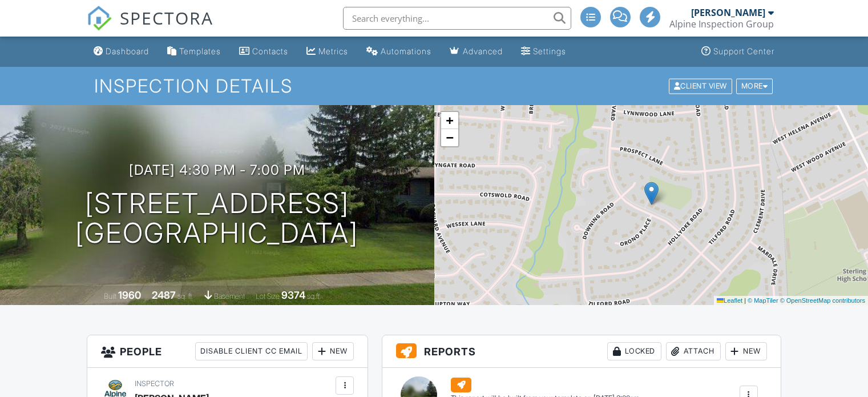  Describe the element at coordinates (634, 351) in the screenshot. I see `div: Locked` at that location.